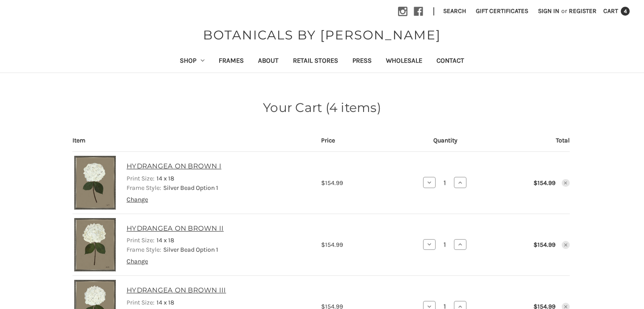 The width and height of the screenshot is (644, 309). Describe the element at coordinates (445, 245) in the screenshot. I see `input: HYDRANGEA ON BROWN II` at that location.